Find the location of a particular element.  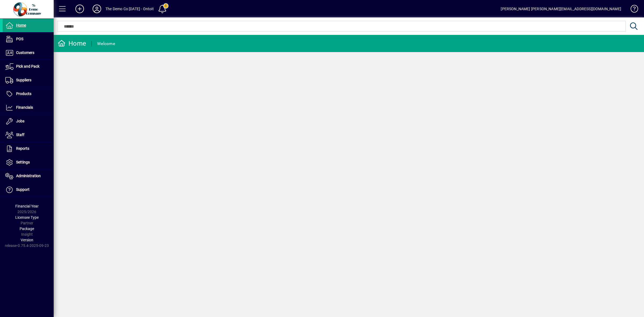

a: Administration is located at coordinates (28, 176).